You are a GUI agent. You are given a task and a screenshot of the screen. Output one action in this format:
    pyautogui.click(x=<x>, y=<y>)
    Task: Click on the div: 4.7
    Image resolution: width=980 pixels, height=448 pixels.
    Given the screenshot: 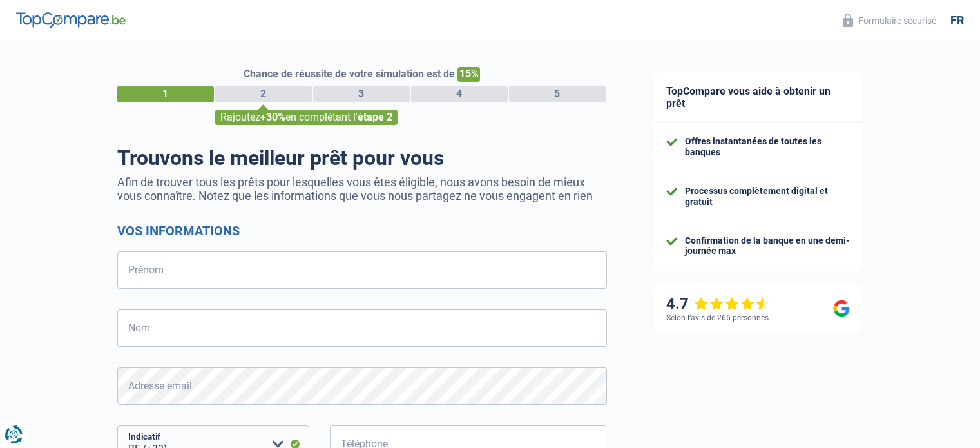 What is the action you would take?
    pyautogui.click(x=718, y=303)
    